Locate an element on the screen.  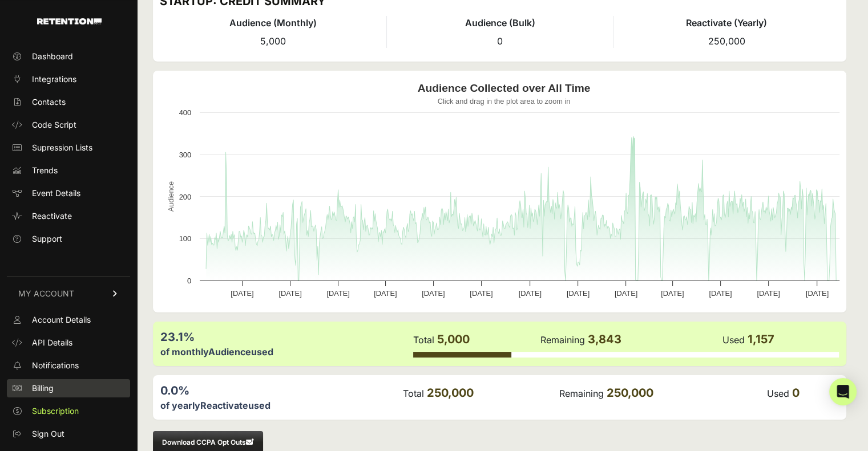
span: Trends is located at coordinates (44, 170).